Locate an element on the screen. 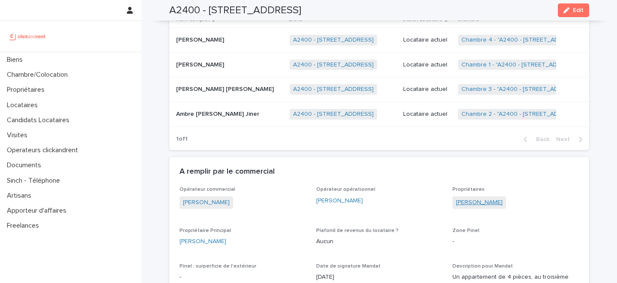 The width and height of the screenshot is (617, 283). span: Plafond de revenus du locataire ? is located at coordinates (357, 230).